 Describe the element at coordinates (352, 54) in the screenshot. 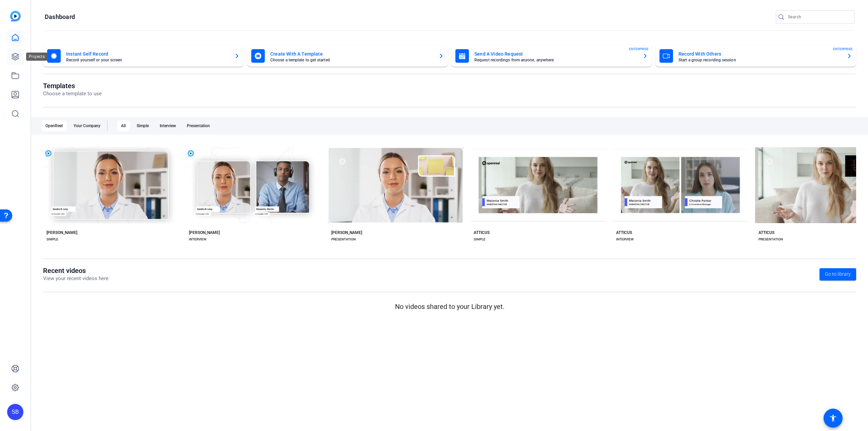

I see `mat-card-title: Create With A Template` at that location.